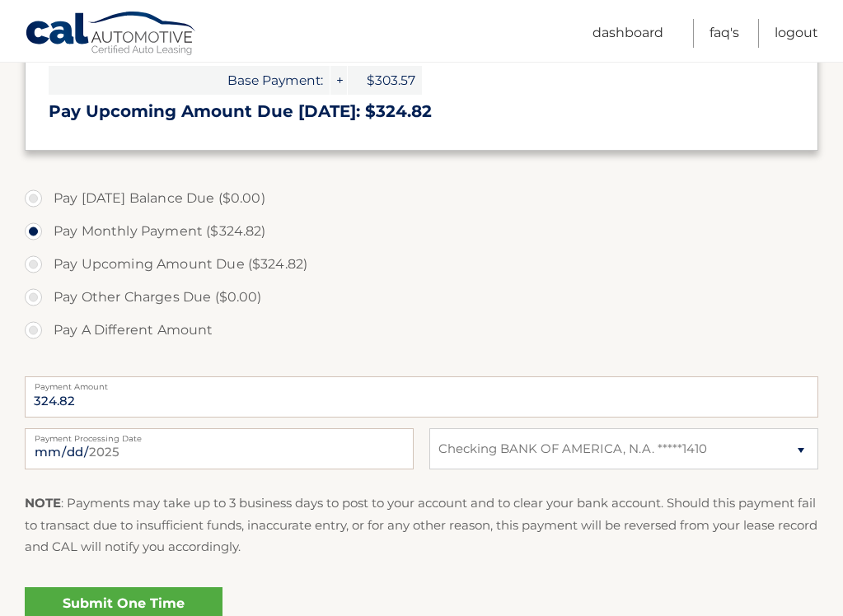 The height and width of the screenshot is (616, 843). Describe the element at coordinates (43, 503) in the screenshot. I see `strong: NOTE` at that location.